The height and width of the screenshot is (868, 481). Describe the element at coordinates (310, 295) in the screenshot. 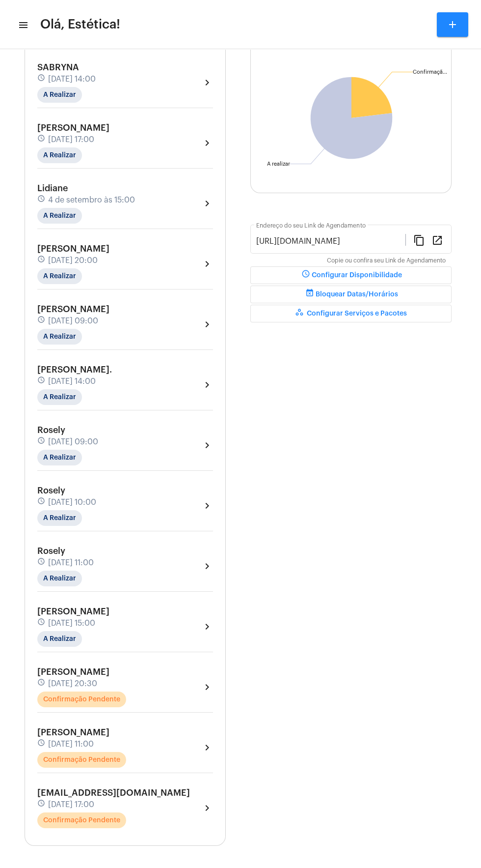

I see `mat-icon: event_busy` at that location.